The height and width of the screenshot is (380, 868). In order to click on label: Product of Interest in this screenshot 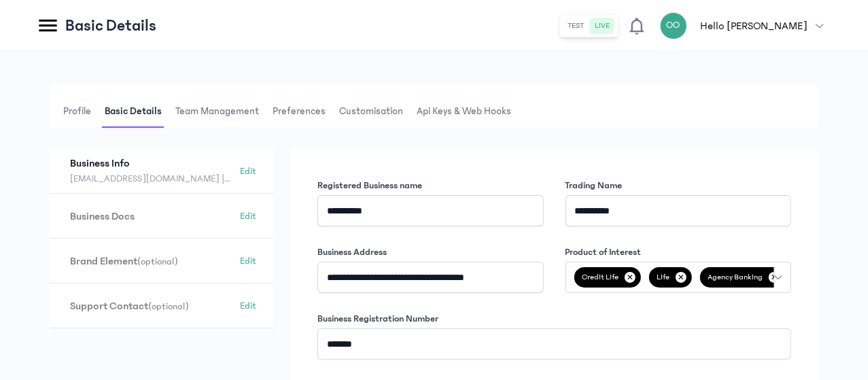, I will do `click(604, 253)`.